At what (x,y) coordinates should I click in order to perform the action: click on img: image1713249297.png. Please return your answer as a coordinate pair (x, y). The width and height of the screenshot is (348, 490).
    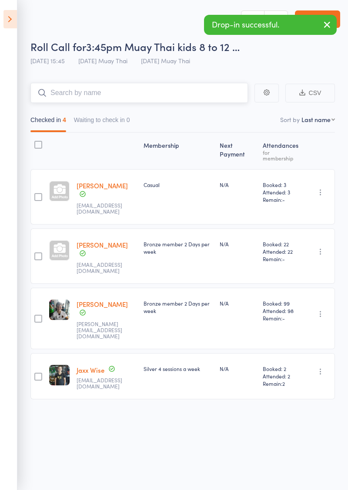
    Looking at the image, I should click on (59, 309).